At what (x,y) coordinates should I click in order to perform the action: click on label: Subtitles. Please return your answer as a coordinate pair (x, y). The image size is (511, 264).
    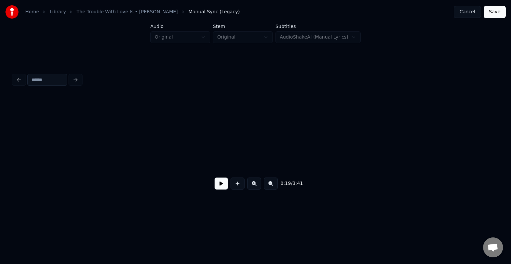
    Looking at the image, I should click on (318, 26).